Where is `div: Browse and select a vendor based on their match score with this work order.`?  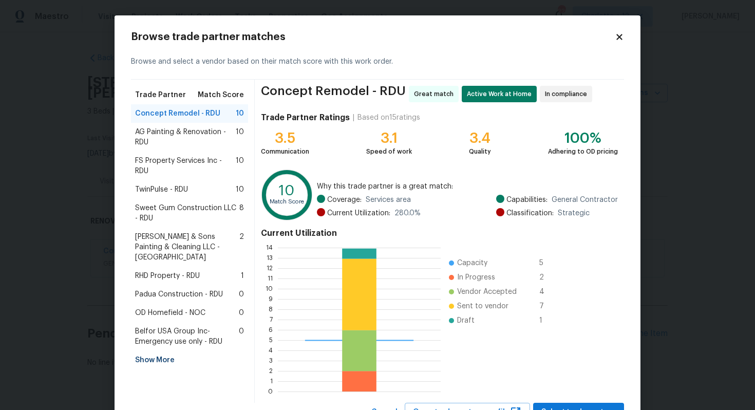 div: Browse and select a vendor based on their match score with this work order. is located at coordinates (377, 62).